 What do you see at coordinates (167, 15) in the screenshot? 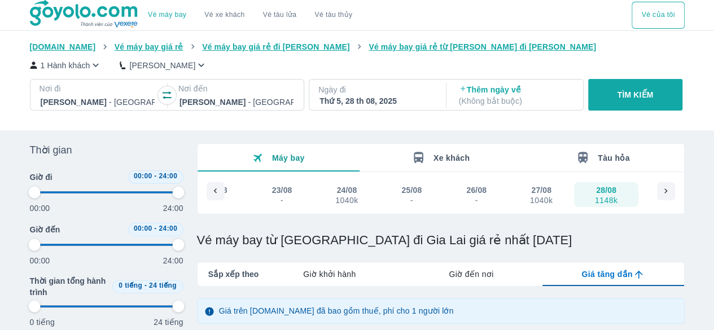
I see `a: Vé máy bay` at bounding box center [167, 15].